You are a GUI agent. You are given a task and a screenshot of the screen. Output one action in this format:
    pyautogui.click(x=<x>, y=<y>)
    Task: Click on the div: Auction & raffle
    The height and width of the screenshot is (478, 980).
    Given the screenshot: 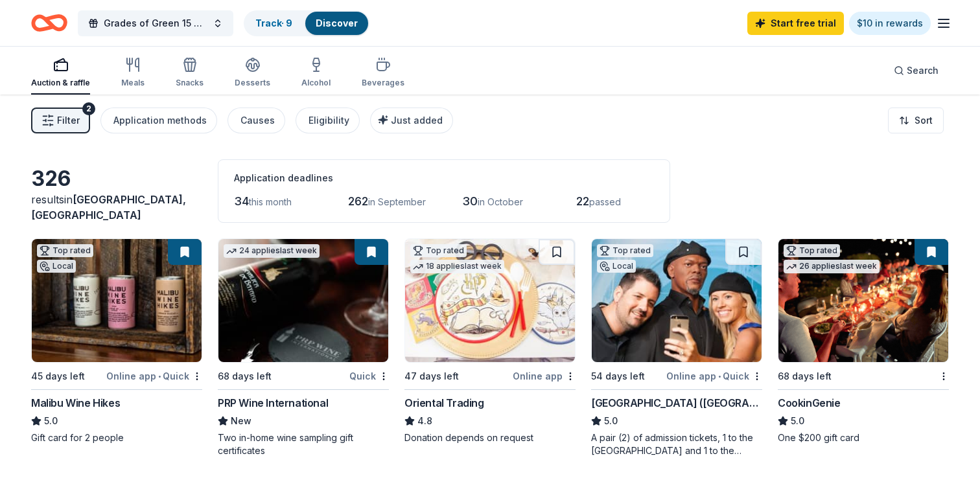 What is the action you would take?
    pyautogui.click(x=60, y=83)
    